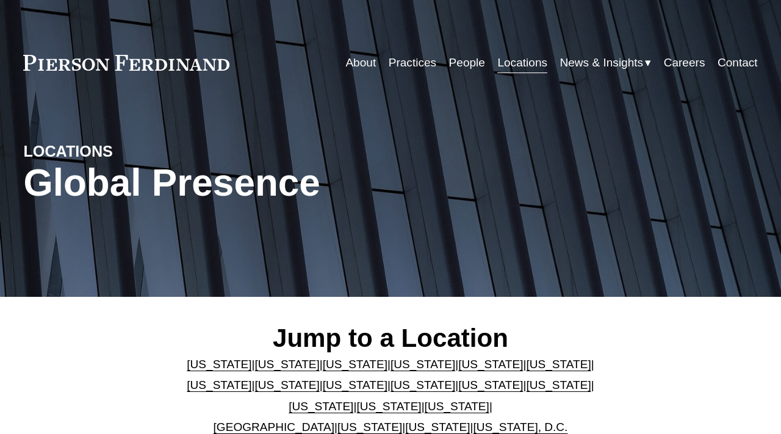 This screenshot has height=434, width=781. What do you see at coordinates (412, 63) in the screenshot?
I see `a: Practices` at bounding box center [412, 63].